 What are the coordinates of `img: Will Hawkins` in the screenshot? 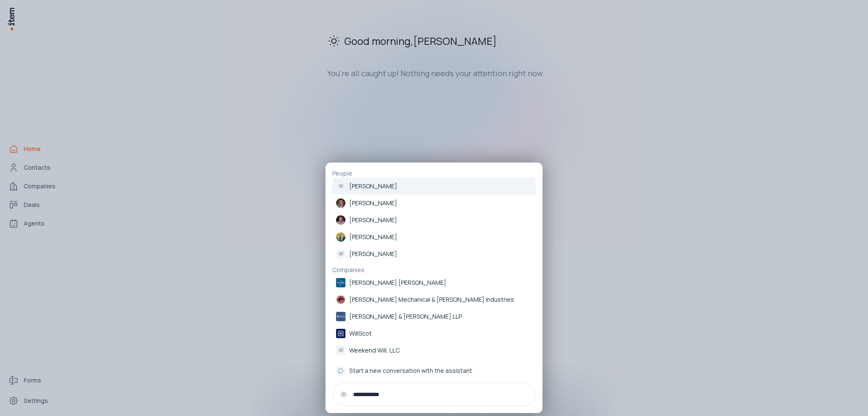 It's located at (341, 237).